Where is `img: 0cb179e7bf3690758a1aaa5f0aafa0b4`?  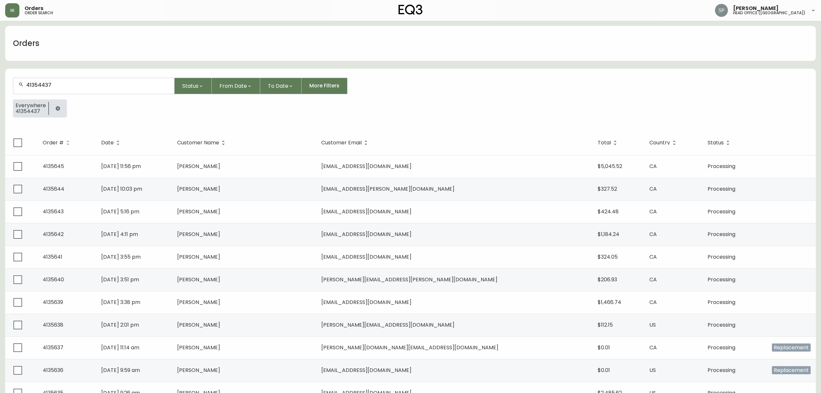
img: 0cb179e7bf3690758a1aaa5f0aafa0b4 is located at coordinates (722, 10).